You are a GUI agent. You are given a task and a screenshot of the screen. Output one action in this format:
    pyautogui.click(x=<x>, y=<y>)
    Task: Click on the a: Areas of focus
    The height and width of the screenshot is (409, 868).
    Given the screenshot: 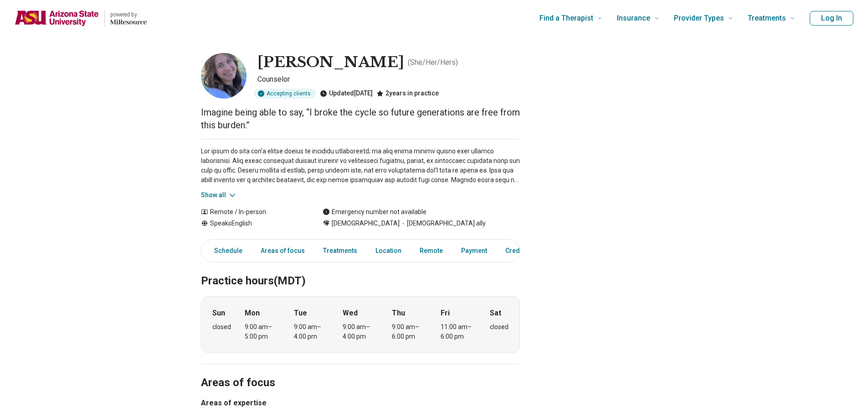 What is the action you would take?
    pyautogui.click(x=283, y=251)
    